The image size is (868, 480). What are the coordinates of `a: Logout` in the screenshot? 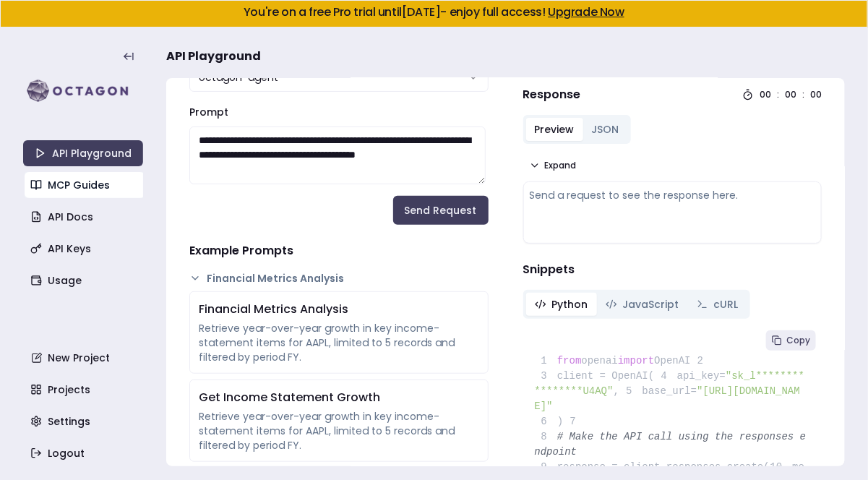 It's located at (84, 454).